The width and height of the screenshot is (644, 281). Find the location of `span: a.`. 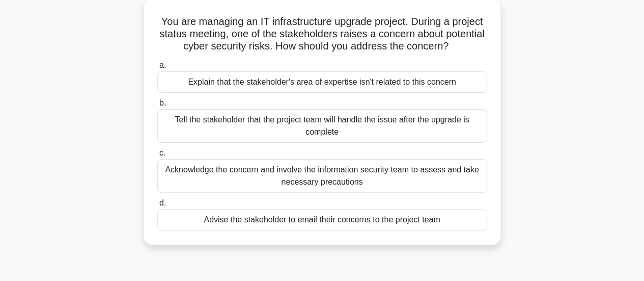

span: a. is located at coordinates (163, 65).